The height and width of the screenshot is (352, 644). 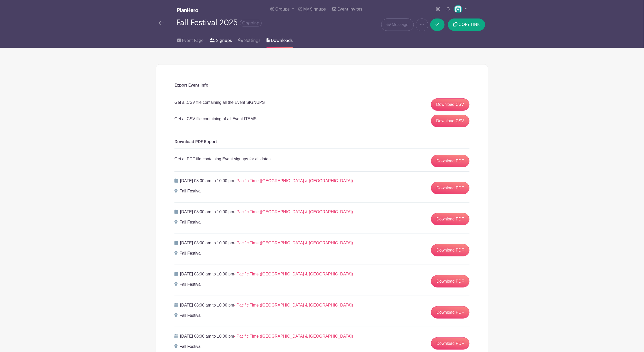 I want to click on h6: Download PDF Report, so click(x=322, y=142).